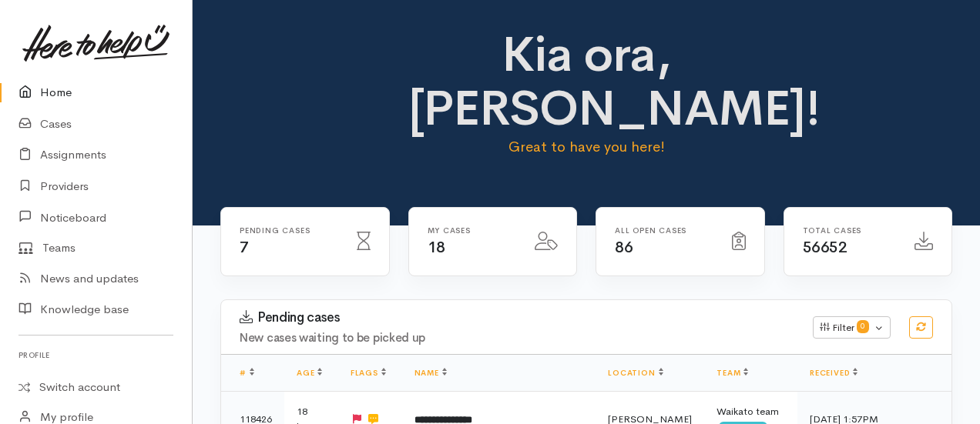 The image size is (980, 424). I want to click on h6: Total cases, so click(850, 230).